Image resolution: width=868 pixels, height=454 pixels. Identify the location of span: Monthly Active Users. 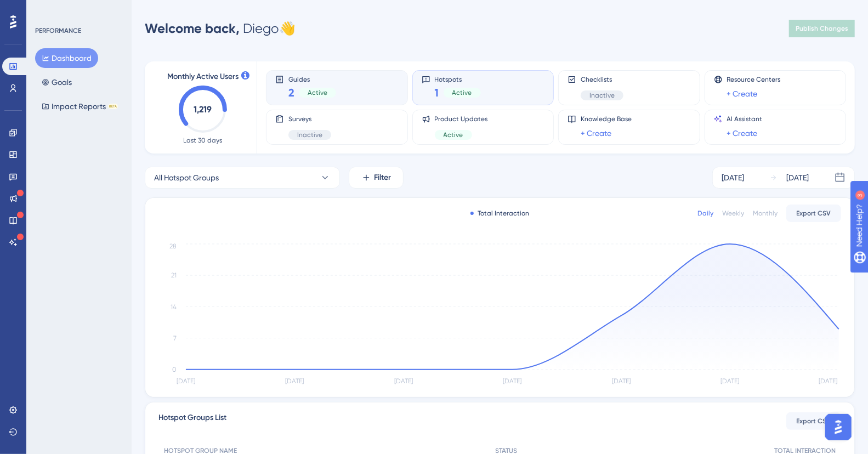
(203, 77).